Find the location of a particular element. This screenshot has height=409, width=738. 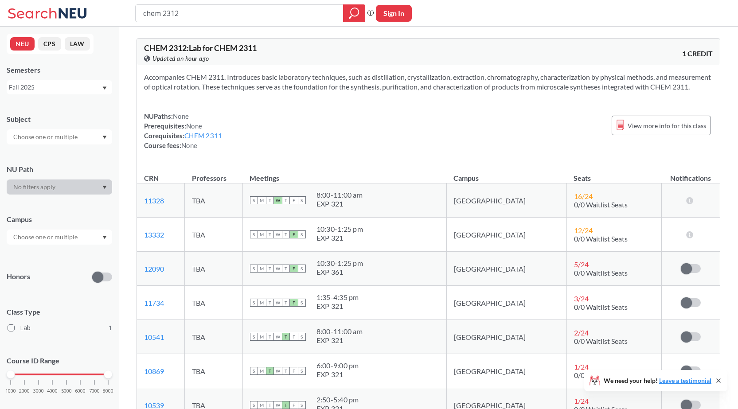

div: 6:00 - 9:00 pm is located at coordinates (338, 366).